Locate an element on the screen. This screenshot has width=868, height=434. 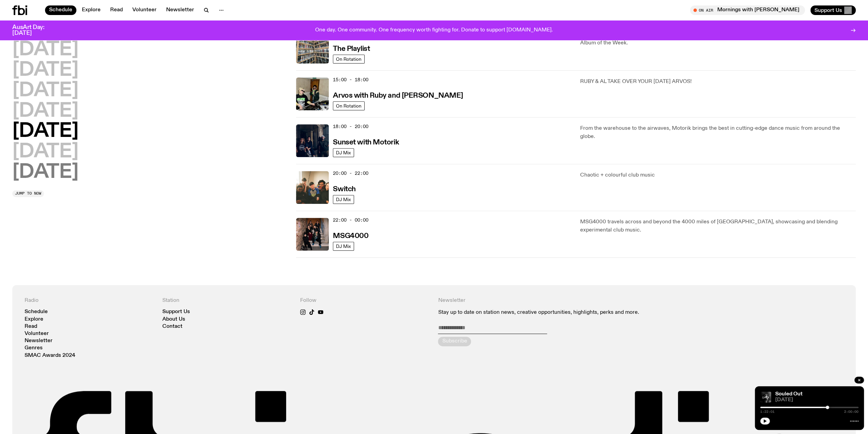
a: About Us is located at coordinates (173, 319).